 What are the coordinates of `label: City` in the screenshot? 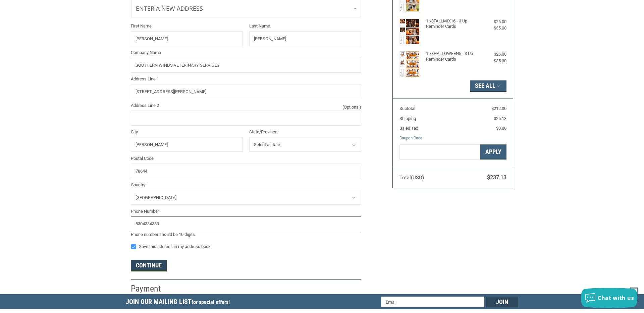 It's located at (187, 132).